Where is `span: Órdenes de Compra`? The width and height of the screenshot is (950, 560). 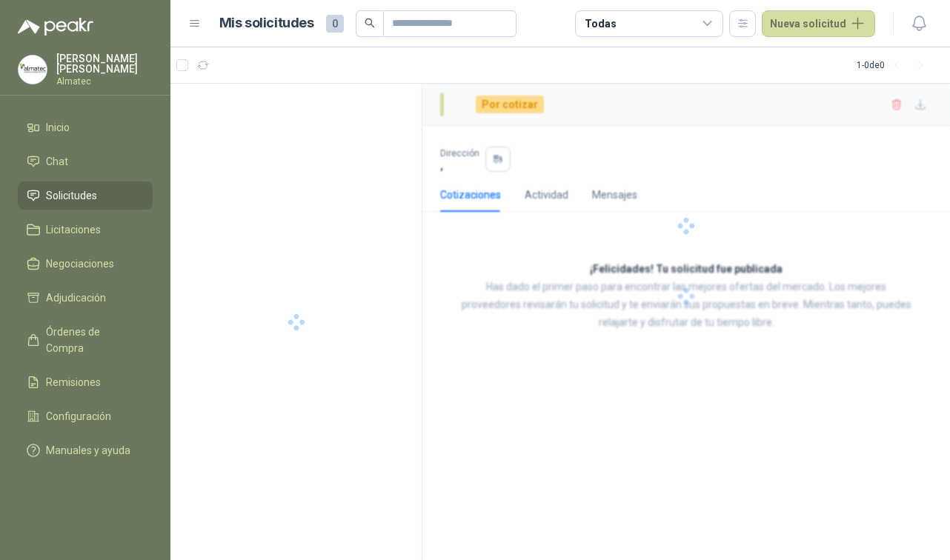 span: Órdenes de Compra is located at coordinates (92, 340).